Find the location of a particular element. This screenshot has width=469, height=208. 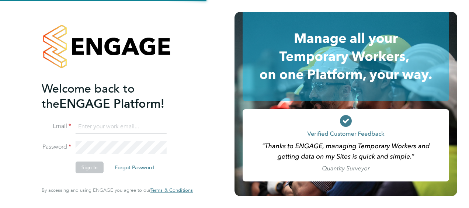

span: By accessing and using ENGAGE you agree to our is located at coordinates (117, 190).